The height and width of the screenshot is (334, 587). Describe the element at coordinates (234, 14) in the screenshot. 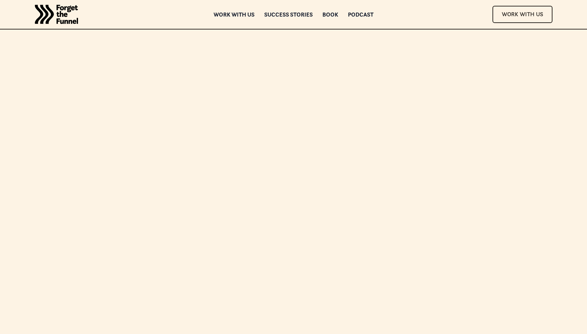

I see `a: Work with us` at that location.